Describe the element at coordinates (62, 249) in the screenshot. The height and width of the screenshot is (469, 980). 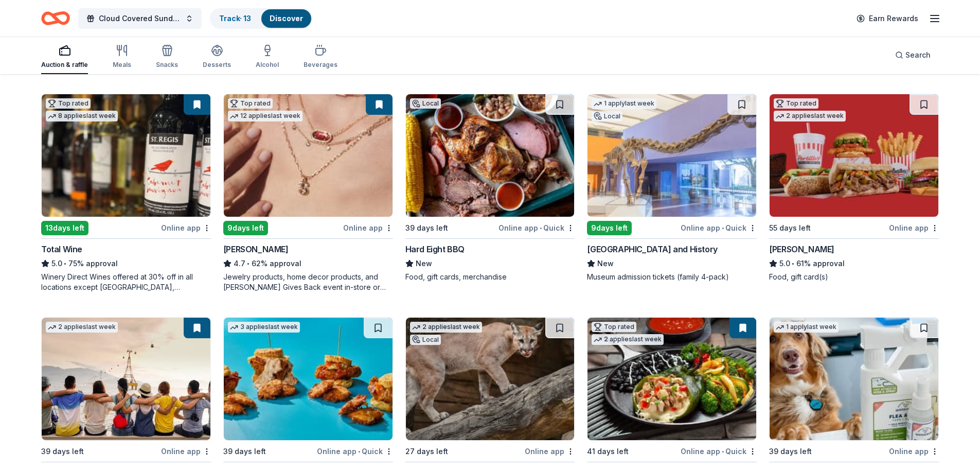
I see `div: Total Wine` at that location.